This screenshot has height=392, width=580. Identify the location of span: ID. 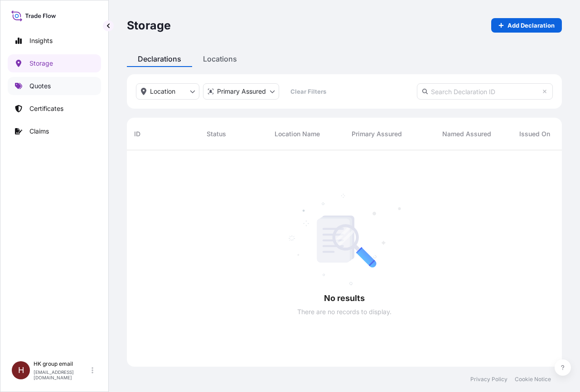
(137, 134).